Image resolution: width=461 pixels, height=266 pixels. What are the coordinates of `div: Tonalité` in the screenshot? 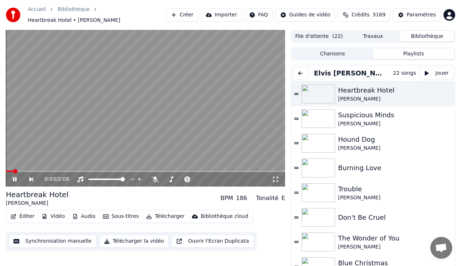 It's located at (267, 199).